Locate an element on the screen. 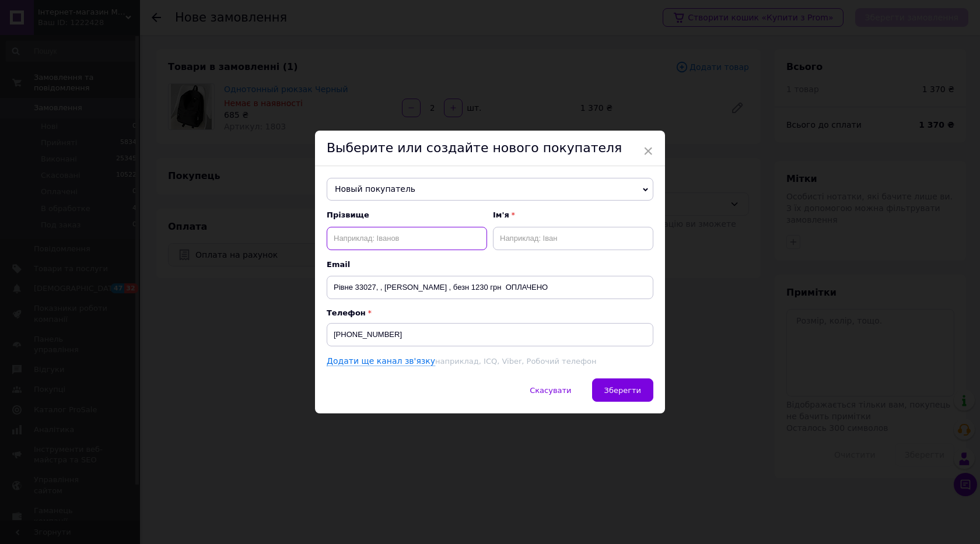  span: Email is located at coordinates (490, 265).